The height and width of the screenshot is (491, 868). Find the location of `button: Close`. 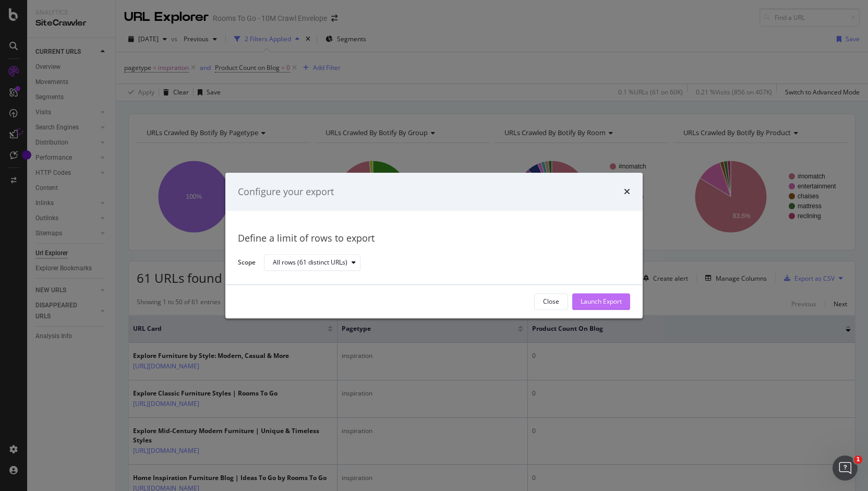

button: Close is located at coordinates (551, 302).